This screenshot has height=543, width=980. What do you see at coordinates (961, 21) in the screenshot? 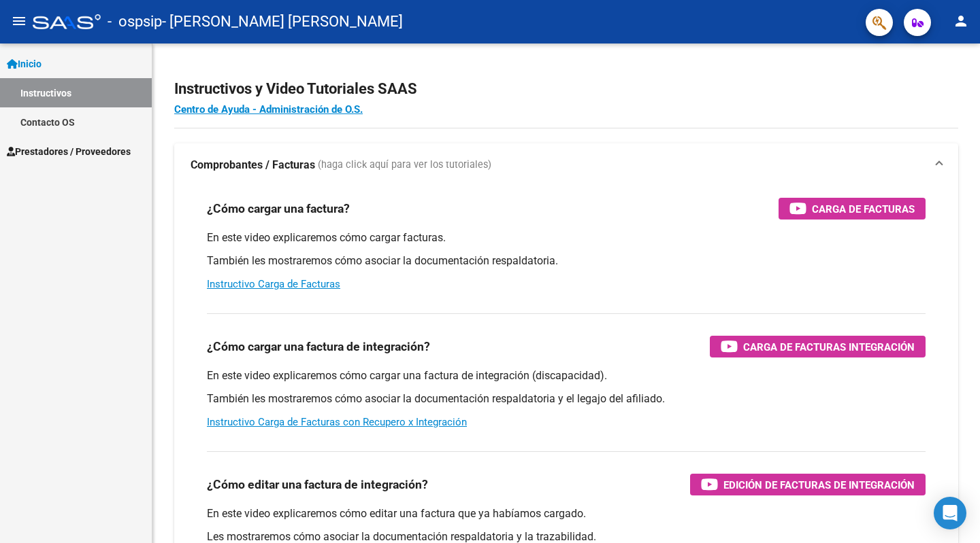
I see `mat-icon: person` at bounding box center [961, 21].